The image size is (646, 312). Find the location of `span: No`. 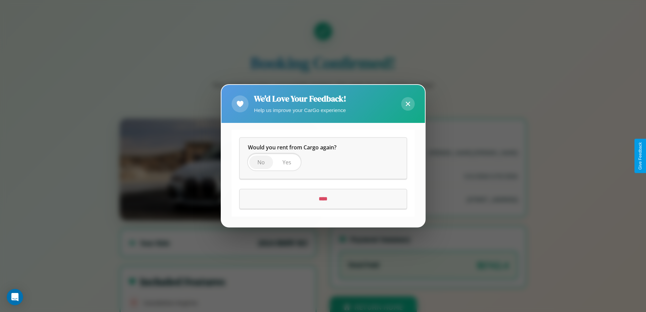

span: No is located at coordinates (261, 162).